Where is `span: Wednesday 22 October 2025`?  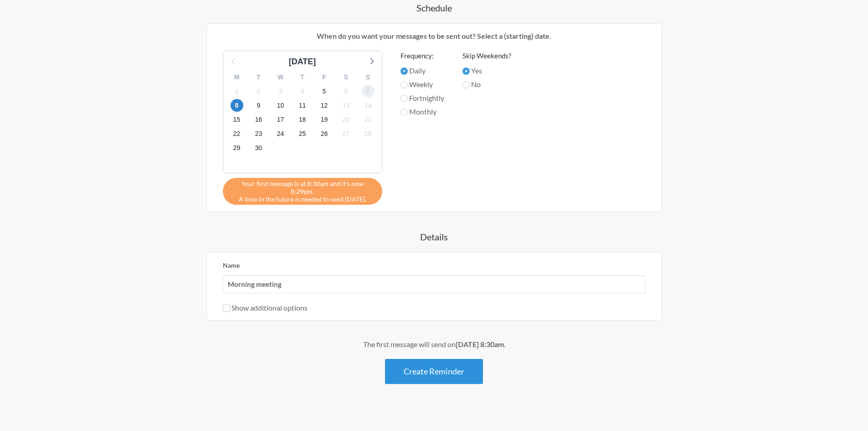
span: Wednesday 22 October 2025 is located at coordinates (237, 134).